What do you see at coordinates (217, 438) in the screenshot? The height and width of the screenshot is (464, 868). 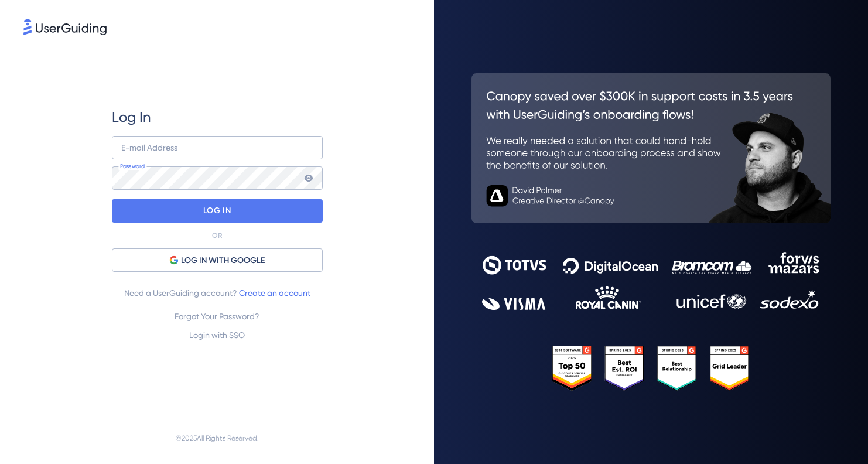 I see `span: © 2025 All Rights Reserved.` at bounding box center [217, 438].